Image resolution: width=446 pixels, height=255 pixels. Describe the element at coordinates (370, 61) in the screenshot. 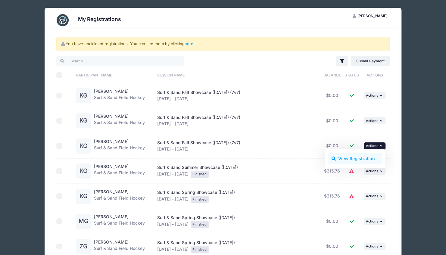

I see `a: Submit Payment` at that location.